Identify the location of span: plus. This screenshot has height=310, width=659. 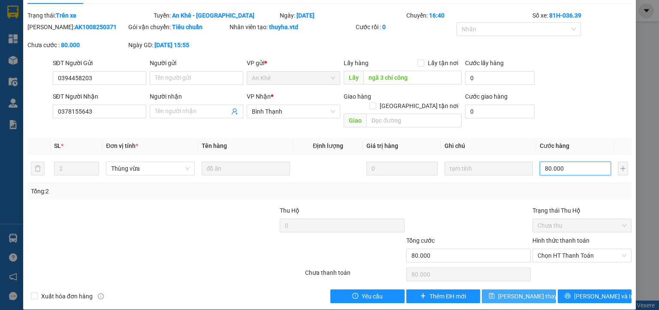
(423, 297).